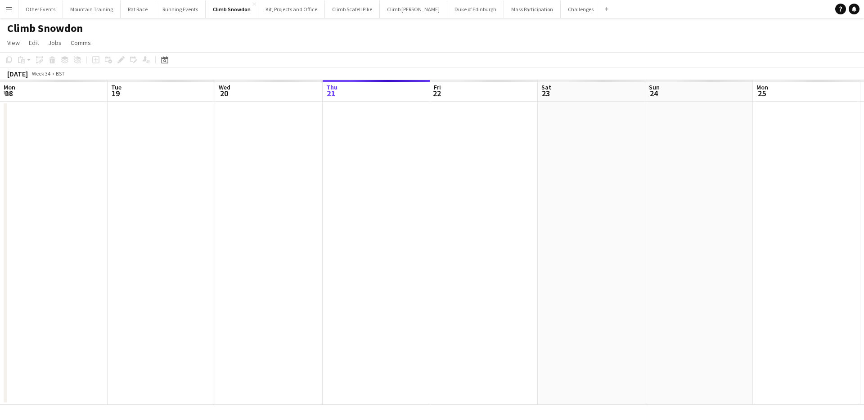 This screenshot has height=420, width=864. Describe the element at coordinates (60, 73) in the screenshot. I see `div: BST` at that location.